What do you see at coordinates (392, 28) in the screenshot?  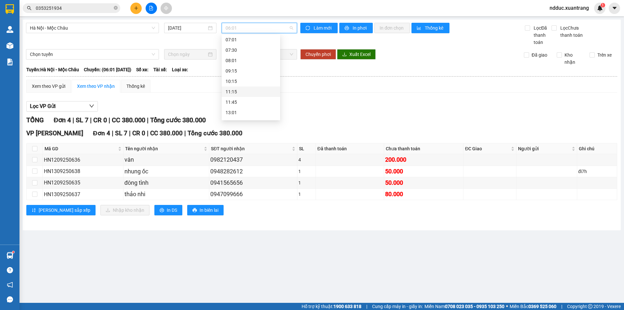 I see `button: In đơn chọn` at bounding box center [392, 28].